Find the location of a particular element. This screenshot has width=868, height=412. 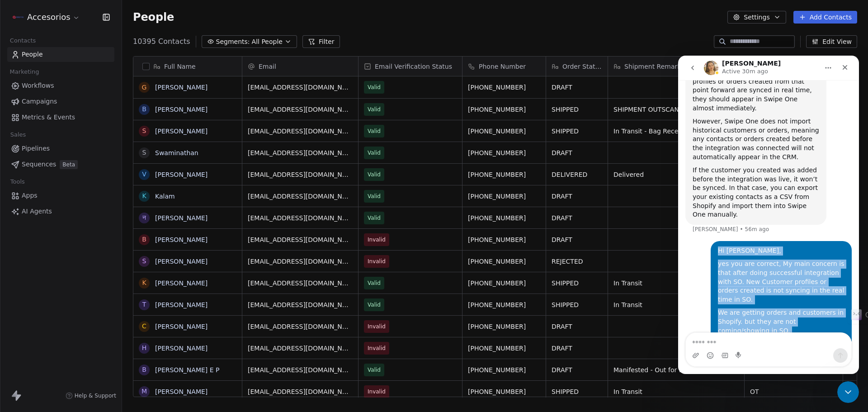

a: Apps is located at coordinates (61, 196).